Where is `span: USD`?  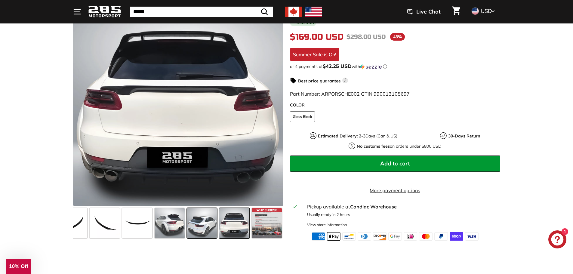
span: USD is located at coordinates (486, 11).